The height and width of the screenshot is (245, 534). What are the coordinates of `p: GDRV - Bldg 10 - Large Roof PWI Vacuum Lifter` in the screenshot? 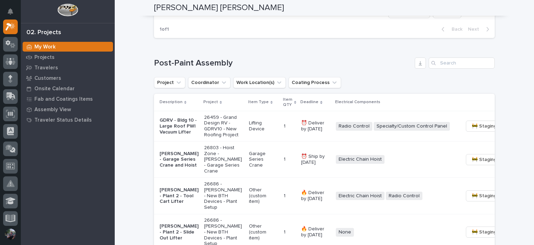 It's located at (179, 126).